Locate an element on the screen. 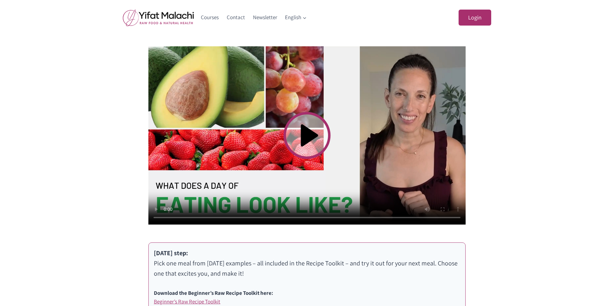 The width and height of the screenshot is (614, 306). a: Login is located at coordinates (475, 18).